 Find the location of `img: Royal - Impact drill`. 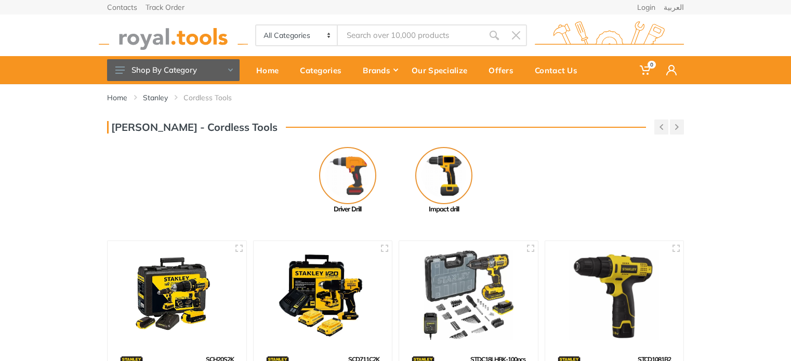

img: Royal - Impact drill is located at coordinates (444, 176).